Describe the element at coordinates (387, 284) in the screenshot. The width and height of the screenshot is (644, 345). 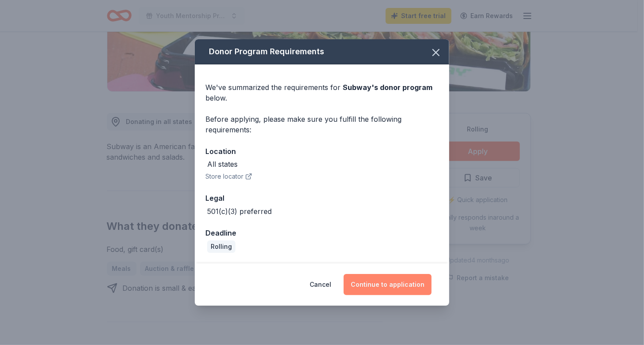
I see `button: Continue to application` at that location.